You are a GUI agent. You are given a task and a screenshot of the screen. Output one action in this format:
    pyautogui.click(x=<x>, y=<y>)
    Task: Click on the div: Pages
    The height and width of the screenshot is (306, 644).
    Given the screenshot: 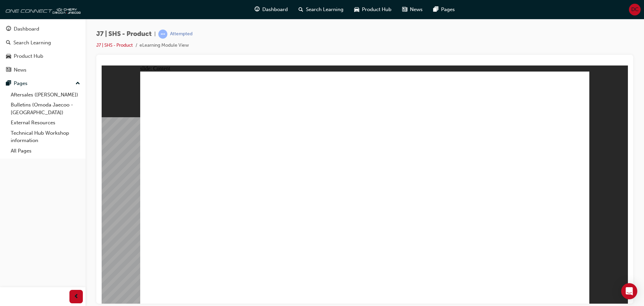 What is the action you would take?
    pyautogui.click(x=21, y=83)
    